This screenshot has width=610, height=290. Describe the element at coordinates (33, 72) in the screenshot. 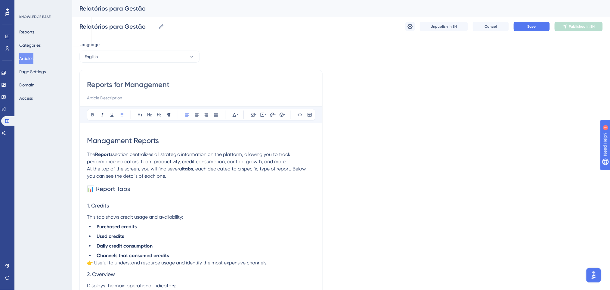

I see `button: Page Settings` at that location.